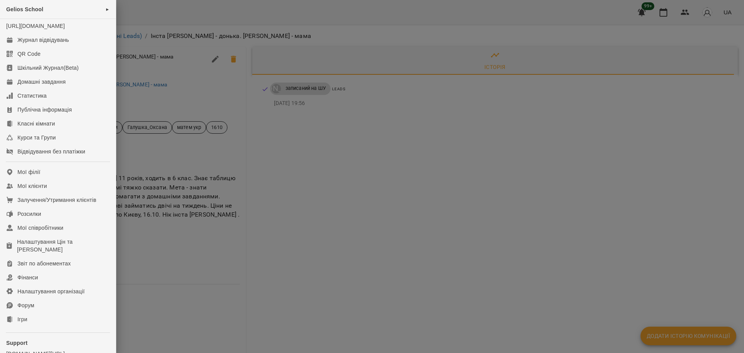 The height and width of the screenshot is (353, 744). I want to click on div: Курси та Групи, so click(36, 138).